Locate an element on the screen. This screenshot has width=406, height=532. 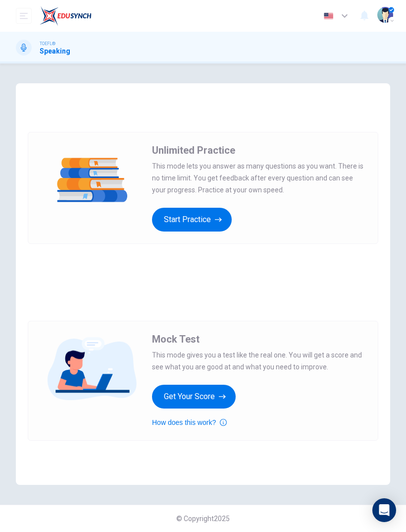
button: Profile picture is located at coordinates (385, 15).